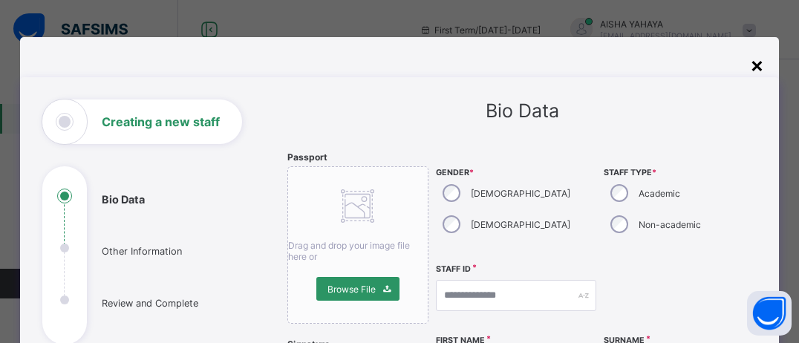  Describe the element at coordinates (307, 157) in the screenshot. I see `span: Passport` at that location.